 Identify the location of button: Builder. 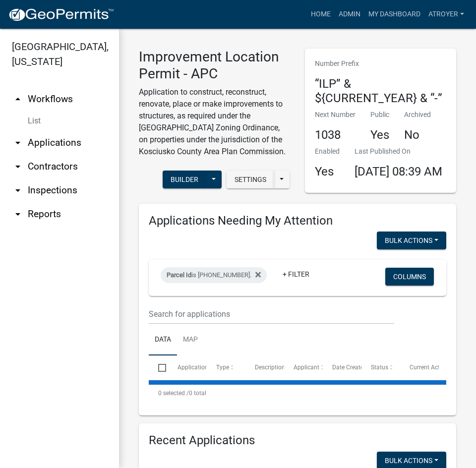
(185, 179).